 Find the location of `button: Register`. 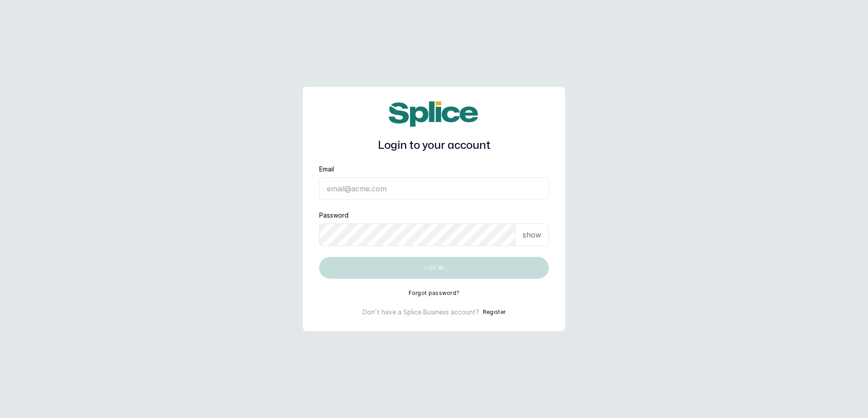

button: Register is located at coordinates (494, 312).